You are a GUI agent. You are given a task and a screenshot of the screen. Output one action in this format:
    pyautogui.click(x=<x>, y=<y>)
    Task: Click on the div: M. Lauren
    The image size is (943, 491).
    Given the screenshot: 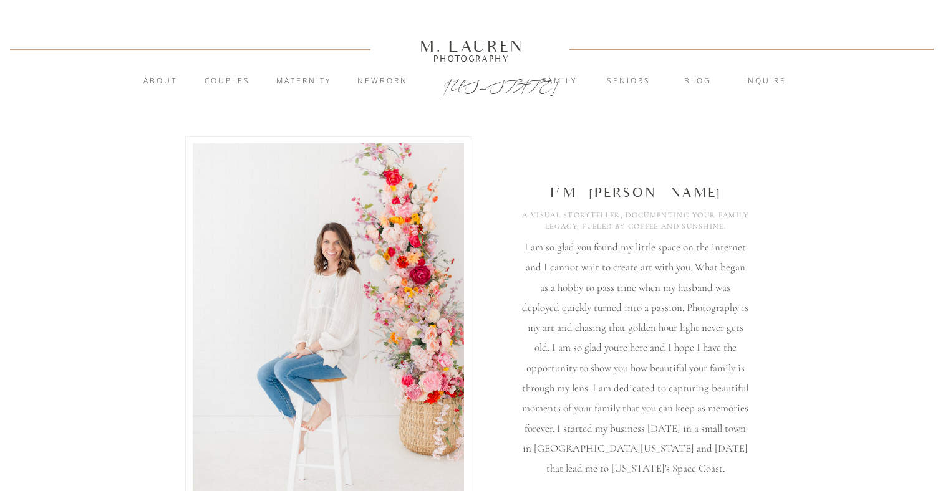 What is the action you would take?
    pyautogui.click(x=471, y=46)
    